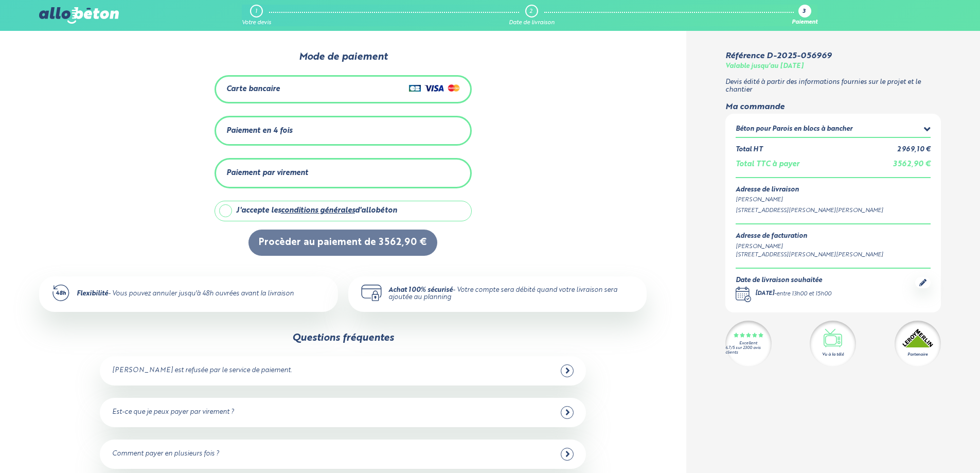 This screenshot has width=980, height=473. What do you see at coordinates (804, 12) in the screenshot?
I see `div: 3` at bounding box center [804, 12].